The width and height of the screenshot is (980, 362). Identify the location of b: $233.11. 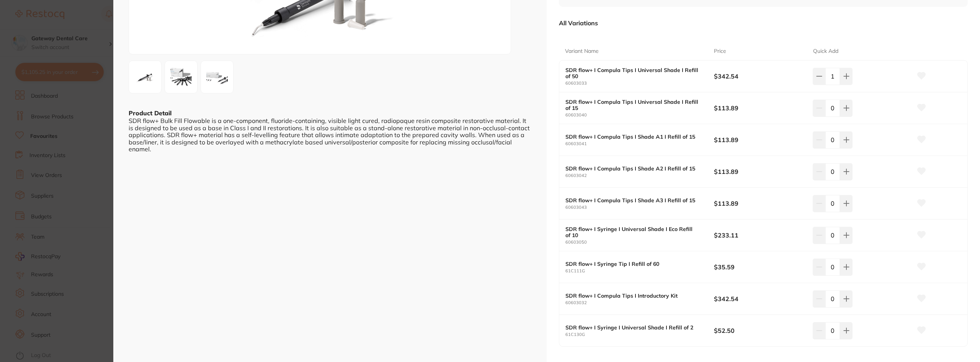
(758, 235).